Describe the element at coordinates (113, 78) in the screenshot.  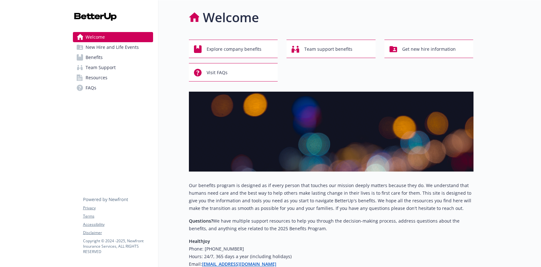
I see `a: Resources` at that location.